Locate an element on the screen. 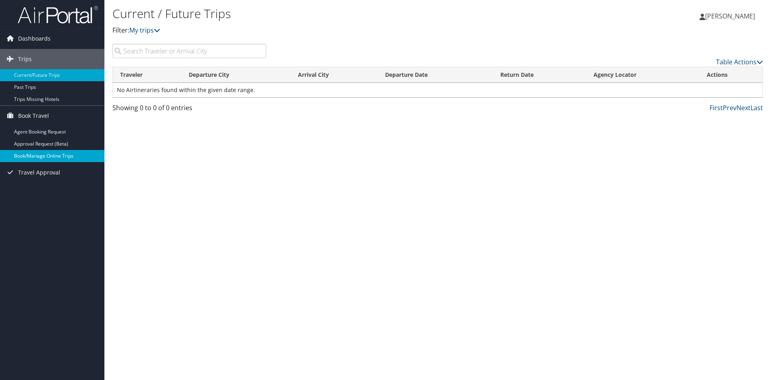 The width and height of the screenshot is (771, 380). th: Departure Date: activate to sort column descending is located at coordinates (435, 75).